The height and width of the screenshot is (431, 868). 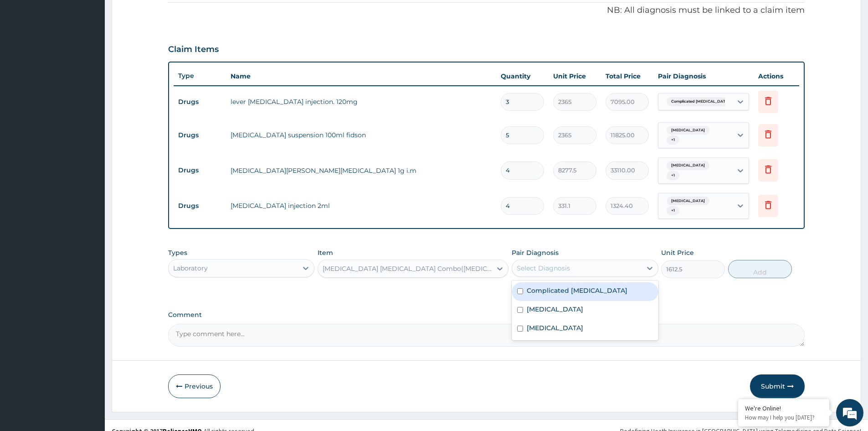 What do you see at coordinates (160, 15) in the screenshot?
I see `div: Minimize live chat window` at bounding box center [160, 15].